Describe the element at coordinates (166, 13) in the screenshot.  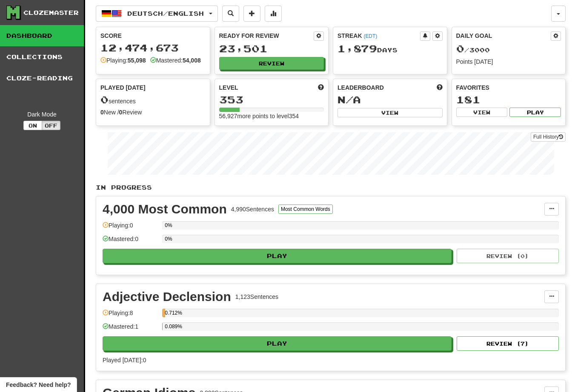
I see `span: Deutsch / English` at that location.